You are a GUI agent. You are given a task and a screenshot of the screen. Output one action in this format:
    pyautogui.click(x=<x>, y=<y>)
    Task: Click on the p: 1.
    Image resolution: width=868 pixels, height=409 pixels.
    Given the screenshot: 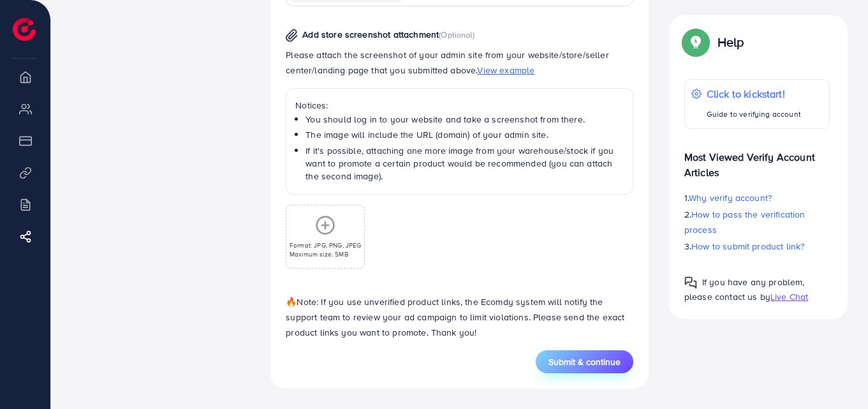 What is the action you would take?
    pyautogui.click(x=757, y=198)
    